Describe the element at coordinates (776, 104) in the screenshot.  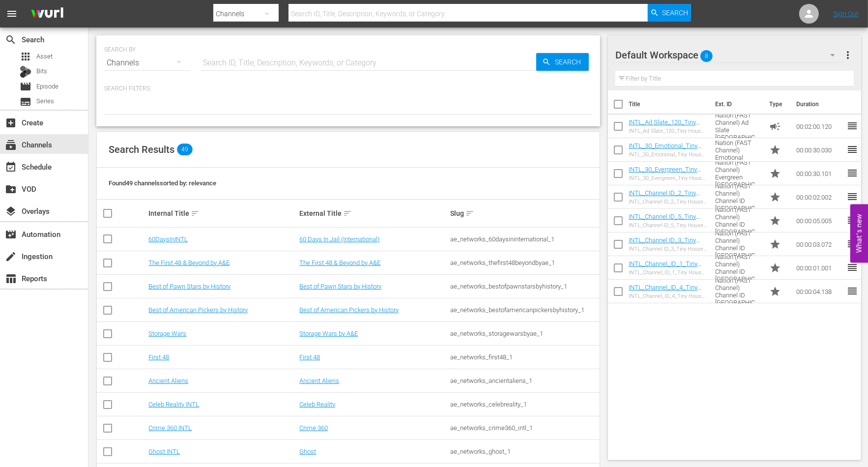
I see `th: Type` at that location.